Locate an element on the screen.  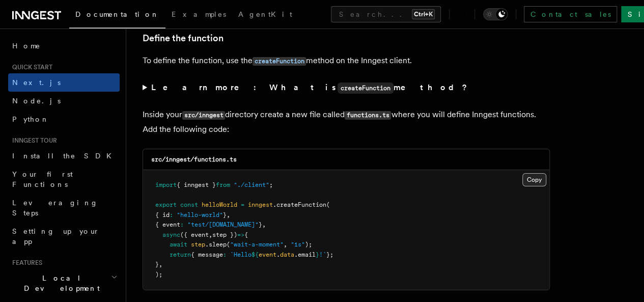
span: Node.js is located at coordinates (36, 101).